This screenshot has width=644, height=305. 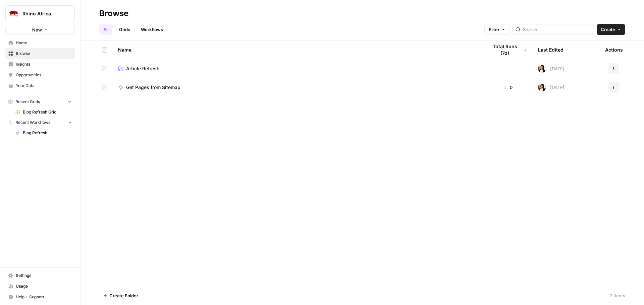 What do you see at coordinates (28, 102) in the screenshot?
I see `span: Recent Grids` at bounding box center [28, 102].